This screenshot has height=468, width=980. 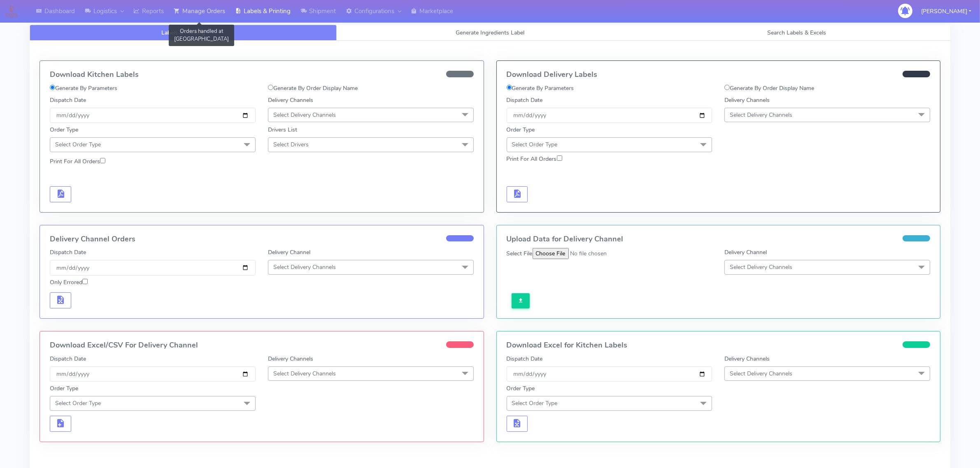 I want to click on h4: Download Excel for Kitchen Labels, so click(x=718, y=346).